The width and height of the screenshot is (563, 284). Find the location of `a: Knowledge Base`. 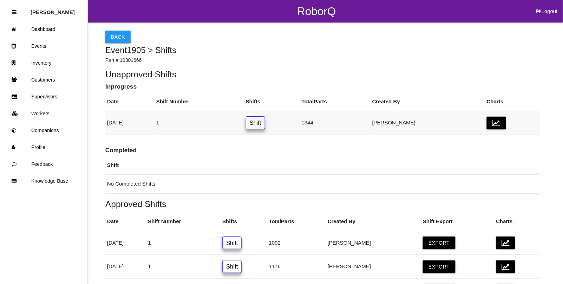

a: Knowledge Base is located at coordinates (44, 181).